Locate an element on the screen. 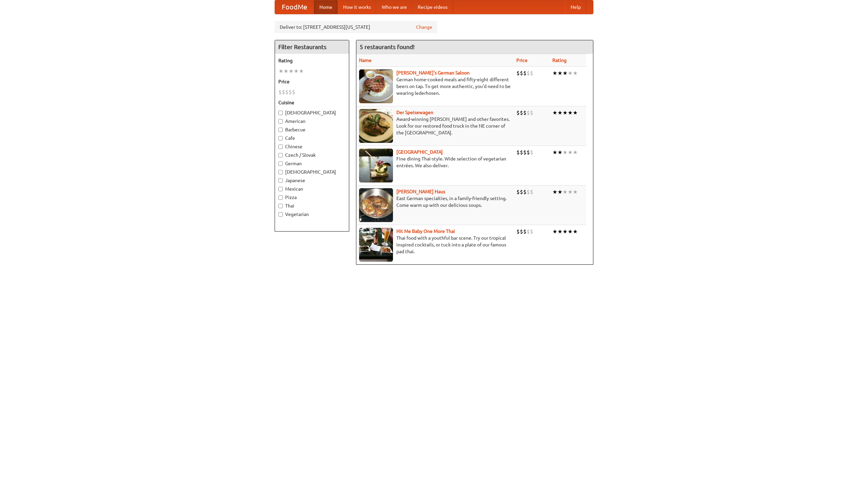 This screenshot has height=479, width=868. input: Czech / Slovak is located at coordinates (280, 155).